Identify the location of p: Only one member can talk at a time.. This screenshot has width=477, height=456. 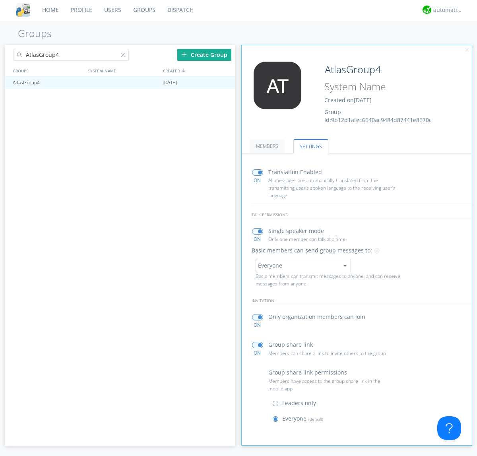
(332, 239).